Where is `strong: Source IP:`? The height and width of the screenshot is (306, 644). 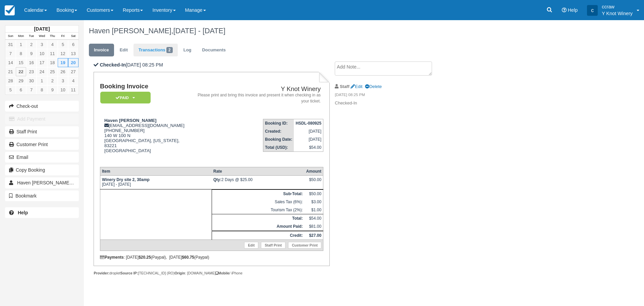
strong: Source IP: is located at coordinates (129, 273).